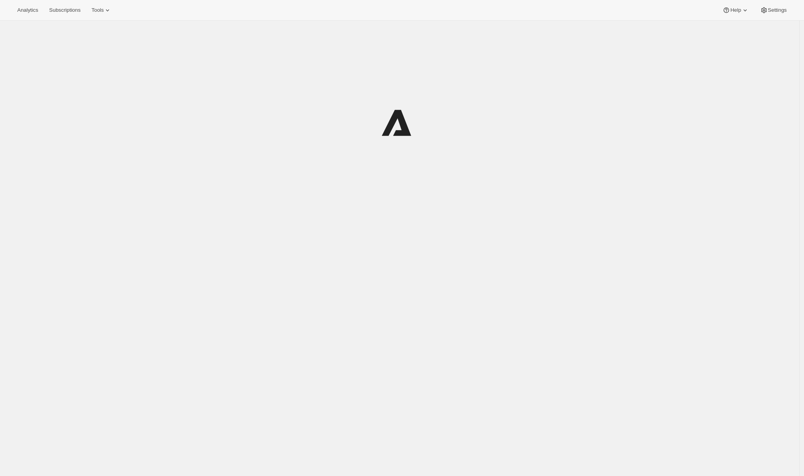  What do you see at coordinates (101, 10) in the screenshot?
I see `button: Tools` at bounding box center [101, 10].